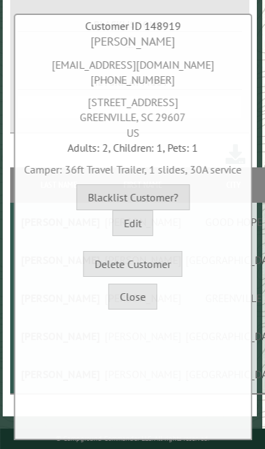 The height and width of the screenshot is (449, 265). Describe the element at coordinates (133, 166) in the screenshot. I see `div: Camper: 36ft Travel Trailer, 1 slides, 30A service` at that location.